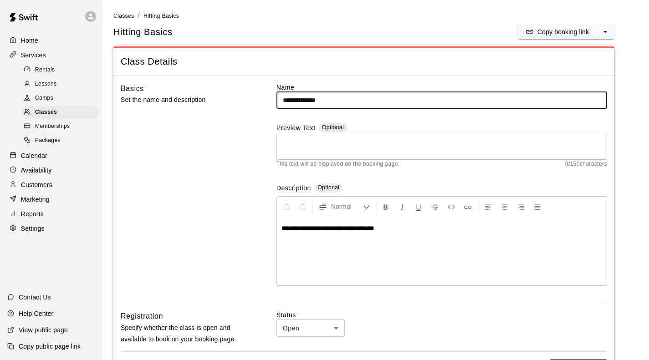  What do you see at coordinates (132, 89) in the screenshot?
I see `h6: Basics` at bounding box center [132, 89].